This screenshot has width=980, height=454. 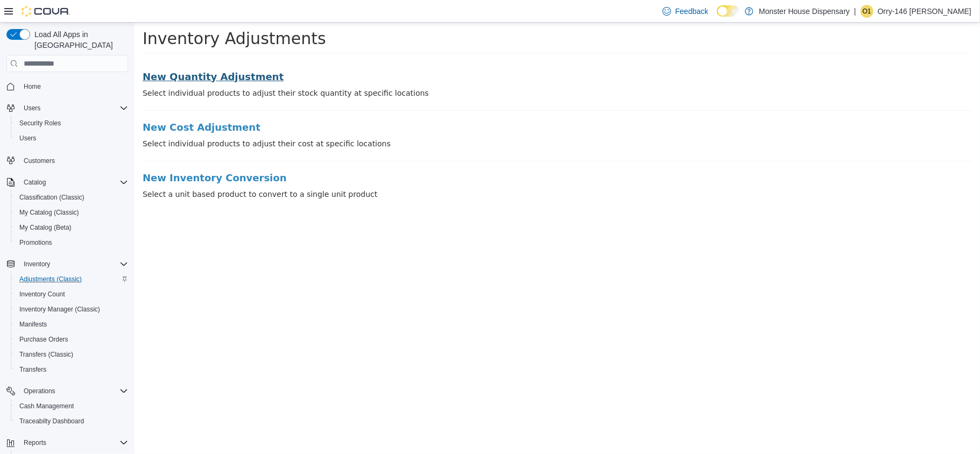 What do you see at coordinates (46, 11) in the screenshot?
I see `img: Cova` at bounding box center [46, 11].